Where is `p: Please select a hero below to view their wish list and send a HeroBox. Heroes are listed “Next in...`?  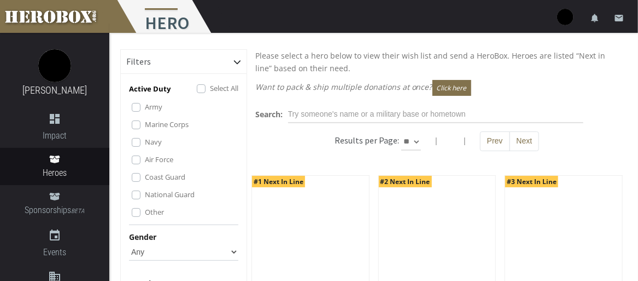 p: Please select a hero below to view their wish list and send a HeroBox. Heroes are listed “Next in... is located at coordinates (437, 62).